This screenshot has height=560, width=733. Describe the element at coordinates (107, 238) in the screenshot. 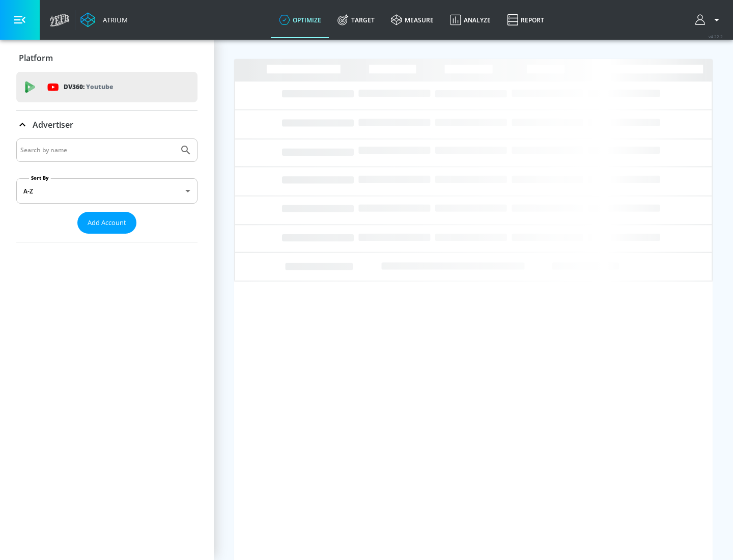

I see `nav: list of Advertiser` at that location.